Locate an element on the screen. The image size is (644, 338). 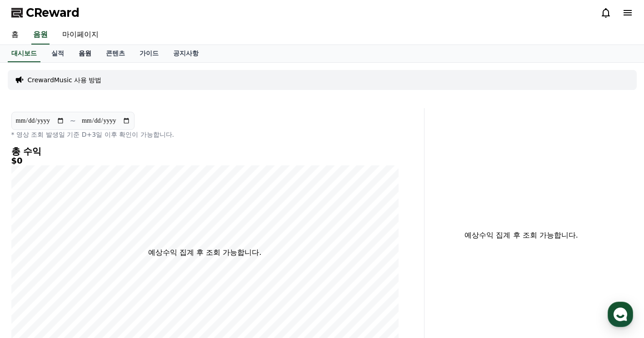
a: 마이페이지 is located at coordinates (81, 35).